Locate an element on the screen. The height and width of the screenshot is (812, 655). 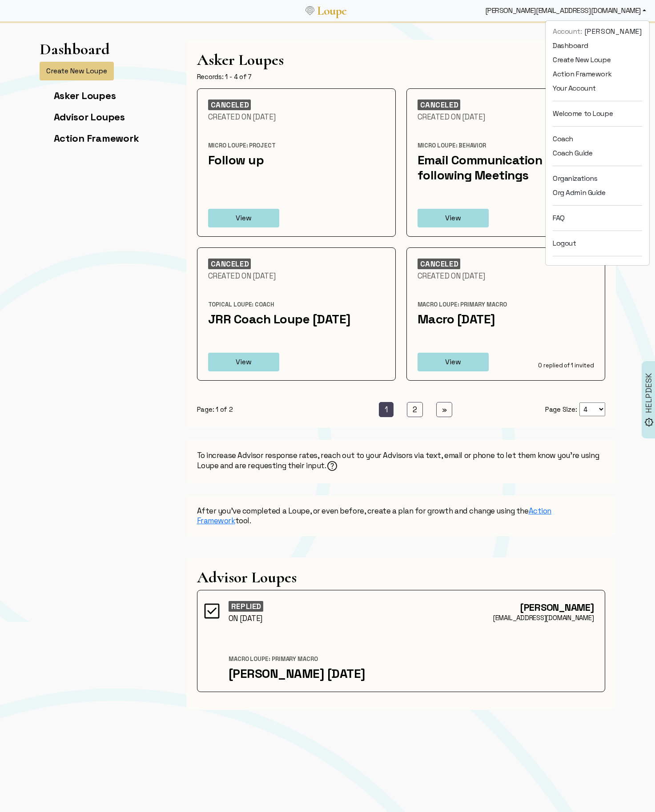
a: Follow up is located at coordinates (236, 160).